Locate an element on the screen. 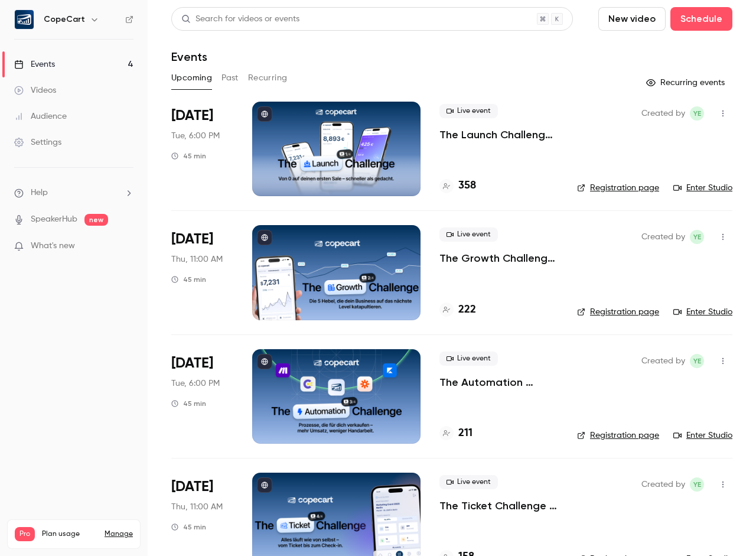 This screenshot has height=556, width=756. h1: Events is located at coordinates (189, 56).